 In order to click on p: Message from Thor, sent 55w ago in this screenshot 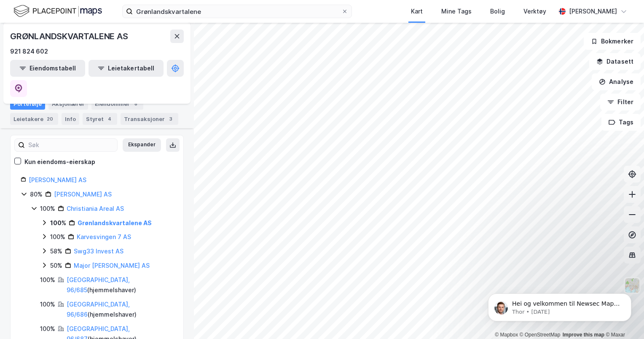, I will do `click(91, 36)`.